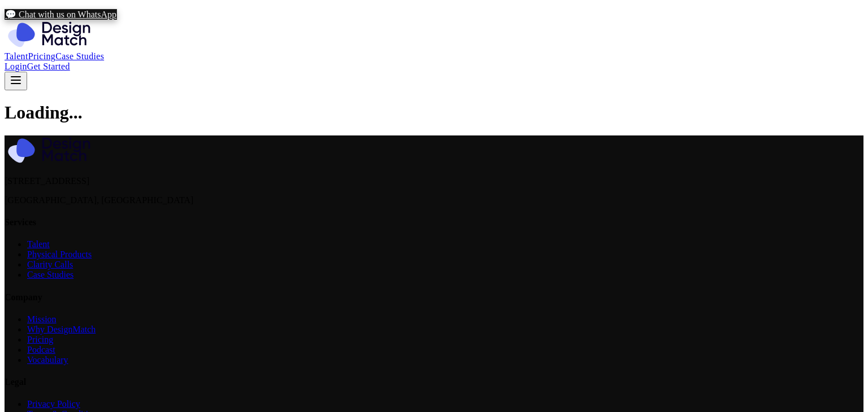  Describe the element at coordinates (434, 112) in the screenshot. I see `h1: Loading...` at that location.